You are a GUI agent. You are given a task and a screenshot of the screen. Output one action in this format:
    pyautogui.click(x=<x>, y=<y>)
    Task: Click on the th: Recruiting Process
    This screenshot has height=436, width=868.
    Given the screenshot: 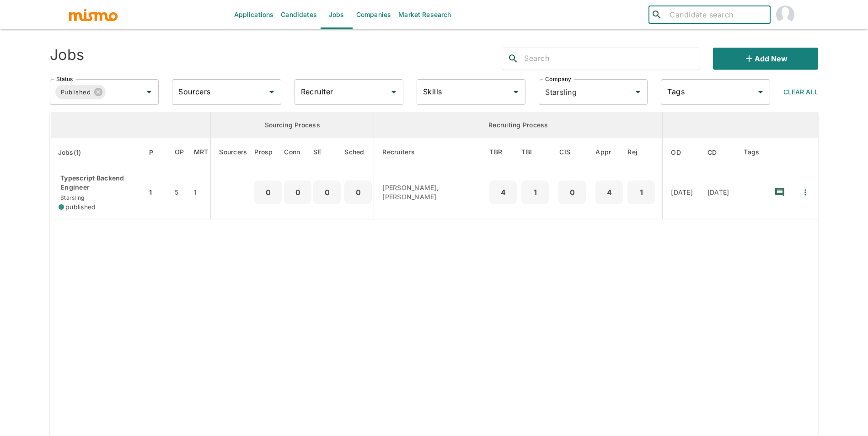 What is the action you would take?
    pyautogui.click(x=518, y=125)
    